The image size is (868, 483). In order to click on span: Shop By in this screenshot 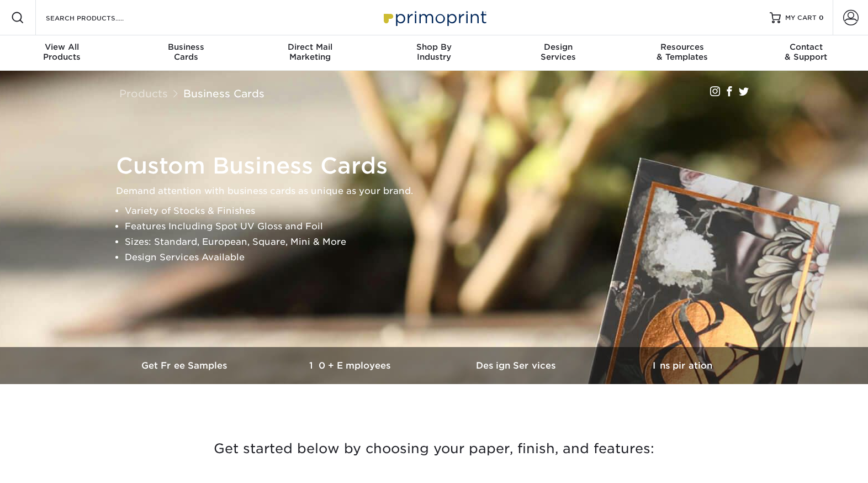, I will do `click(434, 47)`.